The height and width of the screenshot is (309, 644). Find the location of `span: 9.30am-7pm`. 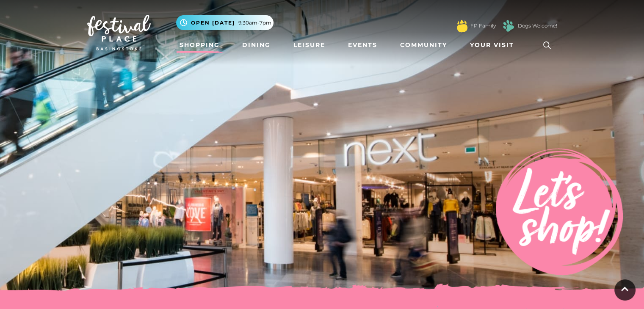

span: 9.30am-7pm is located at coordinates (255, 23).